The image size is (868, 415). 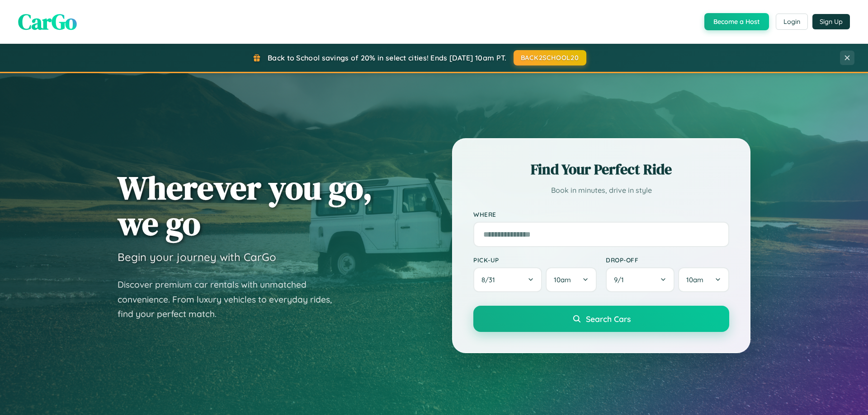 I want to click on label: Pick-up, so click(x=535, y=260).